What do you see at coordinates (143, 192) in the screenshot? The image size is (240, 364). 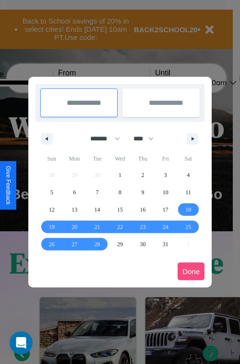 I see `button: 9` at bounding box center [143, 192].